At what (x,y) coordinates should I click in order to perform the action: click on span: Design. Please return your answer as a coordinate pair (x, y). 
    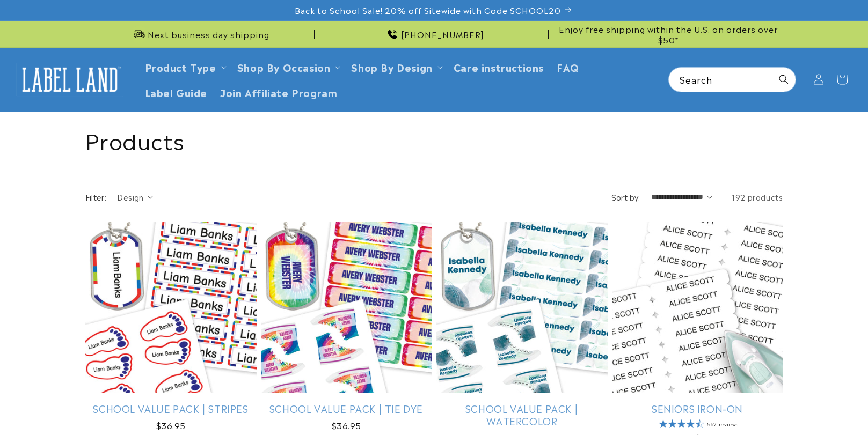
    Looking at the image, I should click on (130, 197).